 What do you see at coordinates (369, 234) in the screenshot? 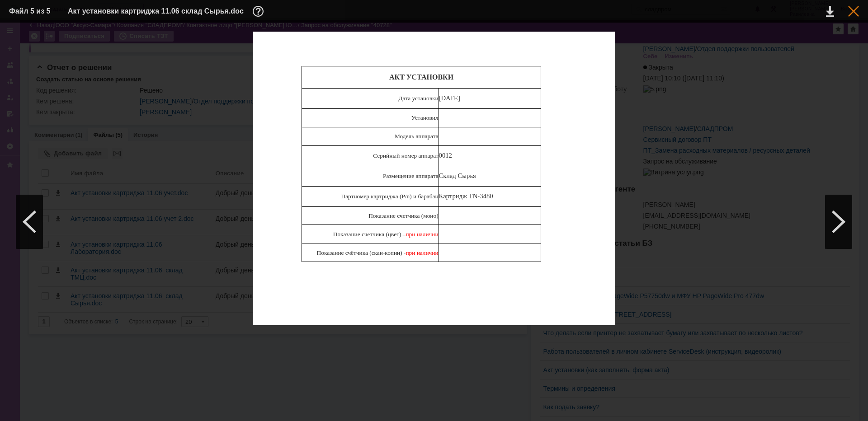
I see `span: Показание счетчика (цвет) –` at bounding box center [369, 234].